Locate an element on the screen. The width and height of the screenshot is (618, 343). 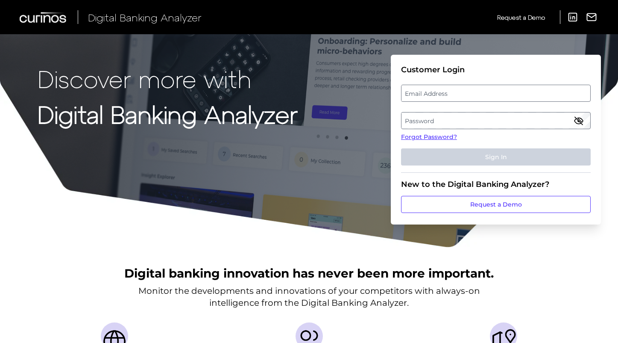
strong: Digital Banking Analyzer is located at coordinates (167, 114).